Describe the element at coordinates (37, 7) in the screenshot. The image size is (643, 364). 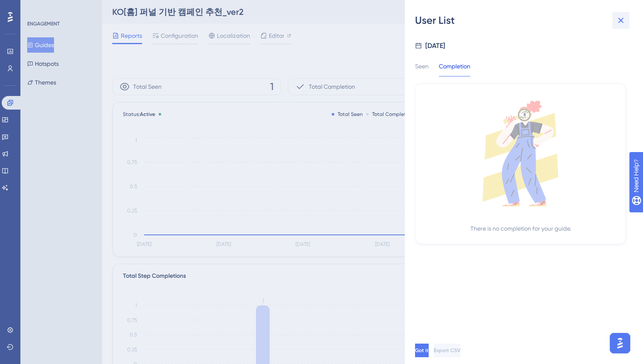
I see `span: Need Help?` at that location.